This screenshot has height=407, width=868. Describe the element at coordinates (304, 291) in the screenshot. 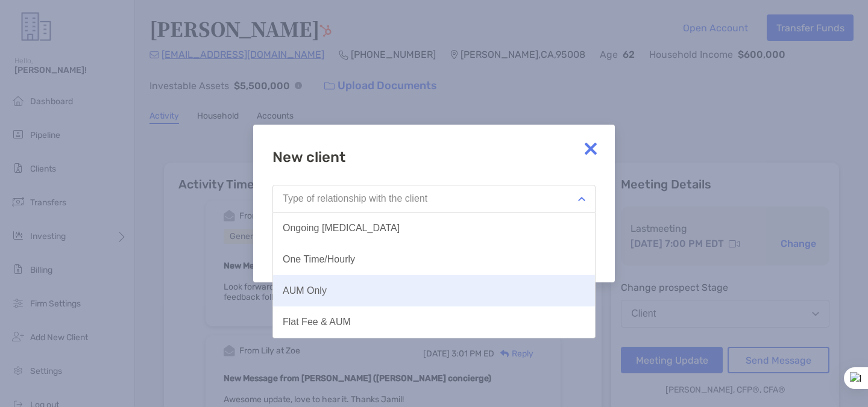

I see `div: AUM Only` at that location.